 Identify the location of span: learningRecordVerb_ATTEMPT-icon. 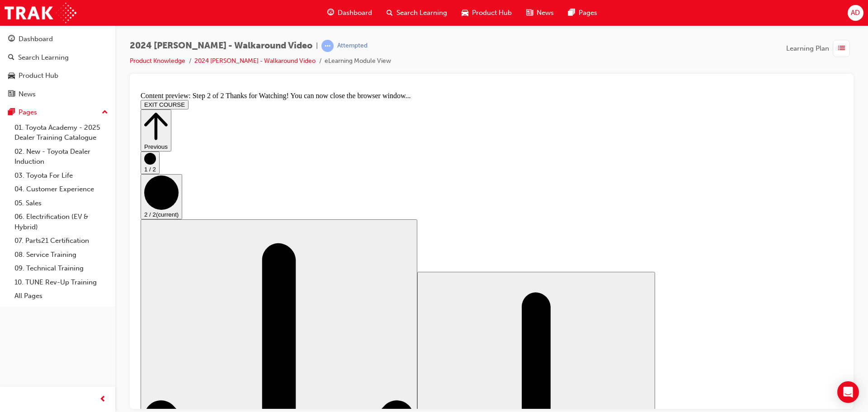
(328, 46).